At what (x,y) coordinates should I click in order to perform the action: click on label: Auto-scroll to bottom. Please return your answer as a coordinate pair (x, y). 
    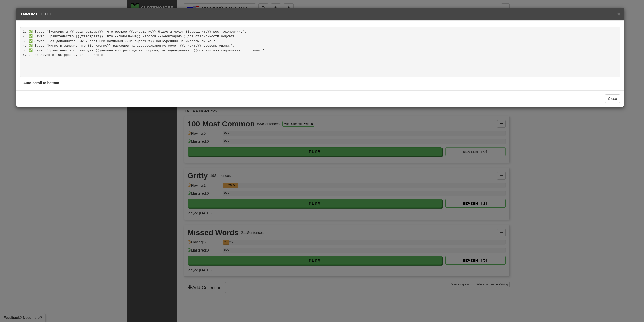
    Looking at the image, I should click on (320, 83).